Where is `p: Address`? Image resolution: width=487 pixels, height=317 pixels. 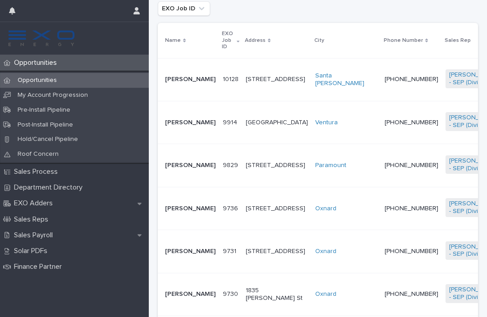 p: Address is located at coordinates (255, 41).